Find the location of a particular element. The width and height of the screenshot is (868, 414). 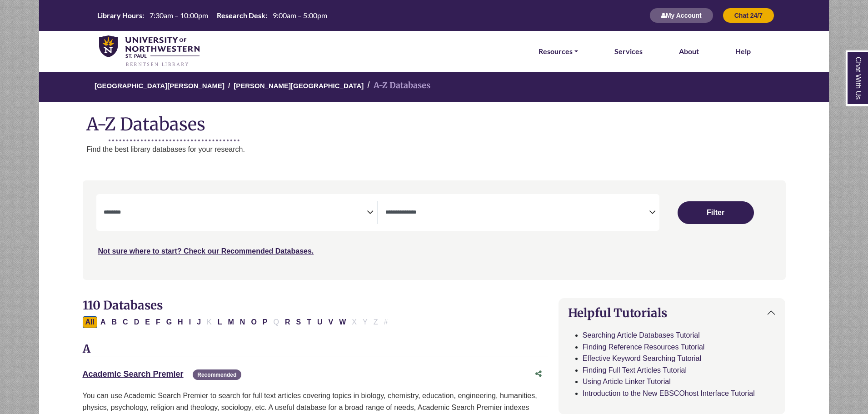

button: Helpful Tutorials is located at coordinates (672, 312).